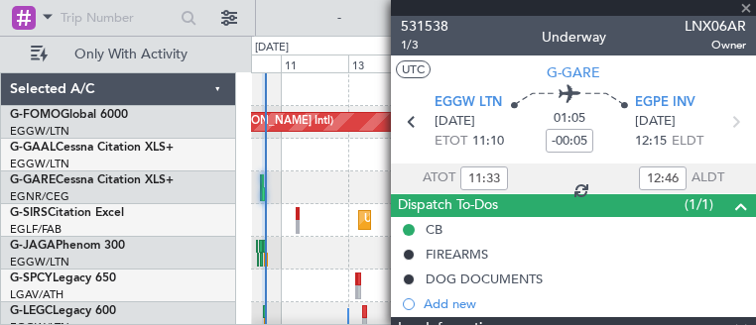 This screenshot has width=756, height=325. I want to click on span: 01:05, so click(569, 119).